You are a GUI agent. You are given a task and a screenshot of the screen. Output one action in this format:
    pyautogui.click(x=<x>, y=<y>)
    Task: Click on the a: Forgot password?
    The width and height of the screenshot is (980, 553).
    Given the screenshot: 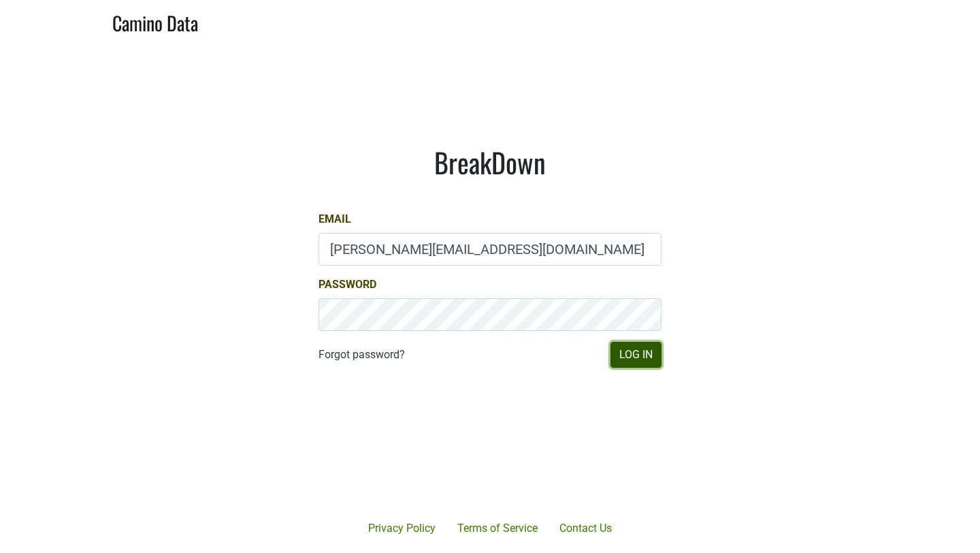 What is the action you would take?
    pyautogui.click(x=361, y=355)
    